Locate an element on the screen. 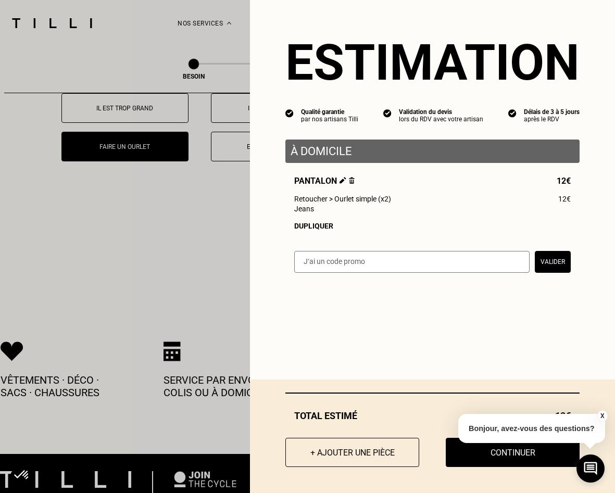 Image resolution: width=615 pixels, height=493 pixels. section: Estimation is located at coordinates (432, 62).